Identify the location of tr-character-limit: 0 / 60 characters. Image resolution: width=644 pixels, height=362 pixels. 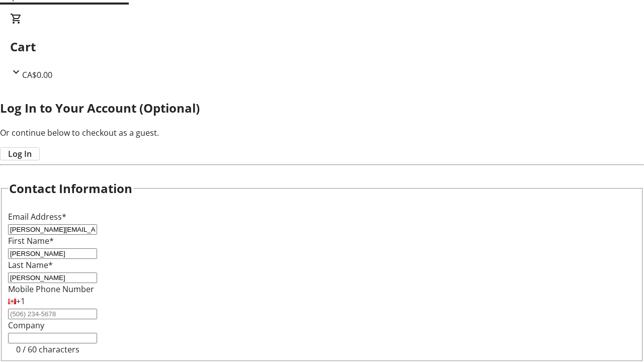
(48, 350).